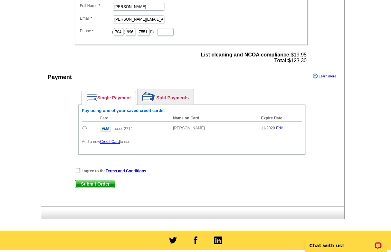 The height and width of the screenshot is (252, 391). Describe the element at coordinates (105, 128) in the screenshot. I see `img: visa.gif` at that location.